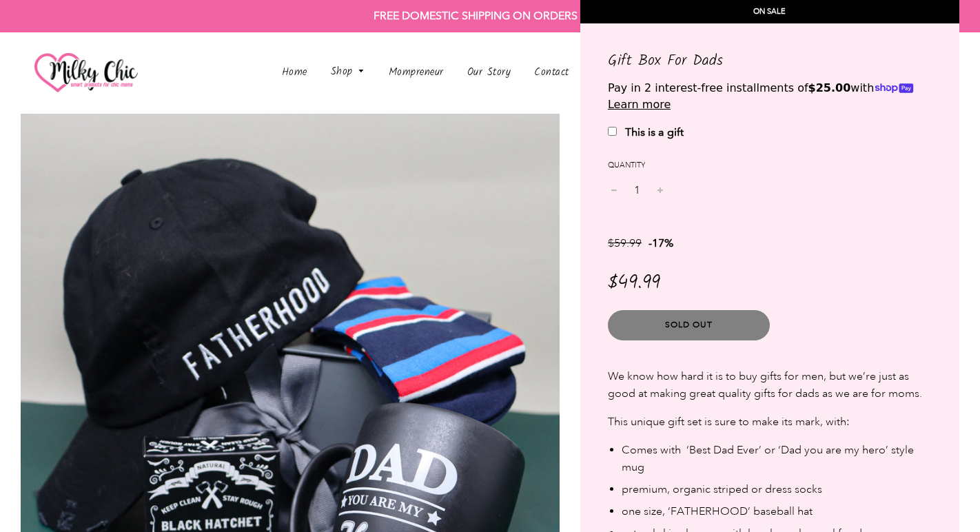  What do you see at coordinates (776, 490) in the screenshot?
I see `li: premium, organic striped or dress socks` at bounding box center [776, 490].